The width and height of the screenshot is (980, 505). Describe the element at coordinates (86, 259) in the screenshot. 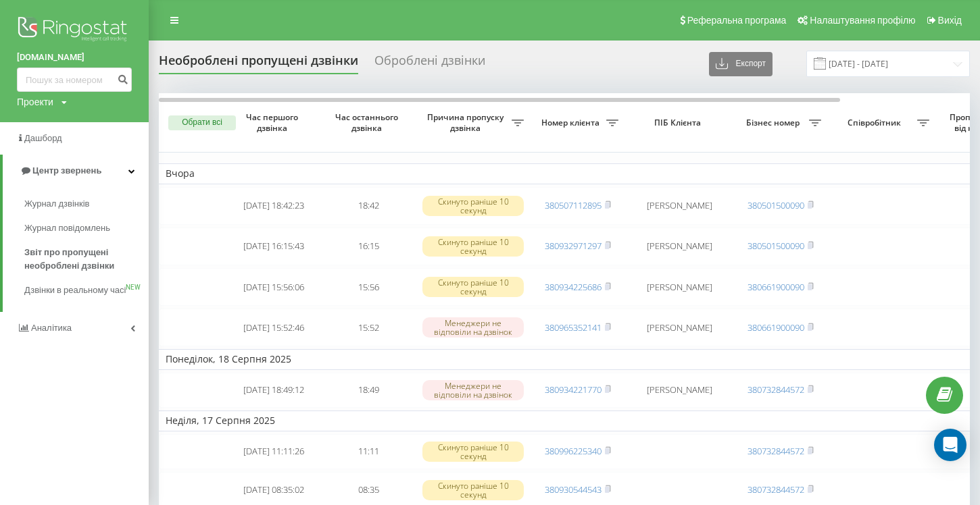

I see `a: Звіт про пропущені необроблені дзвінки` at that location.